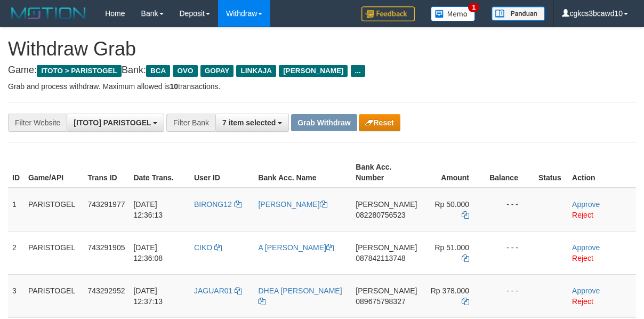 The image size is (644, 319). What do you see at coordinates (551, 172) in the screenshot?
I see `th: Status` at bounding box center [551, 172].